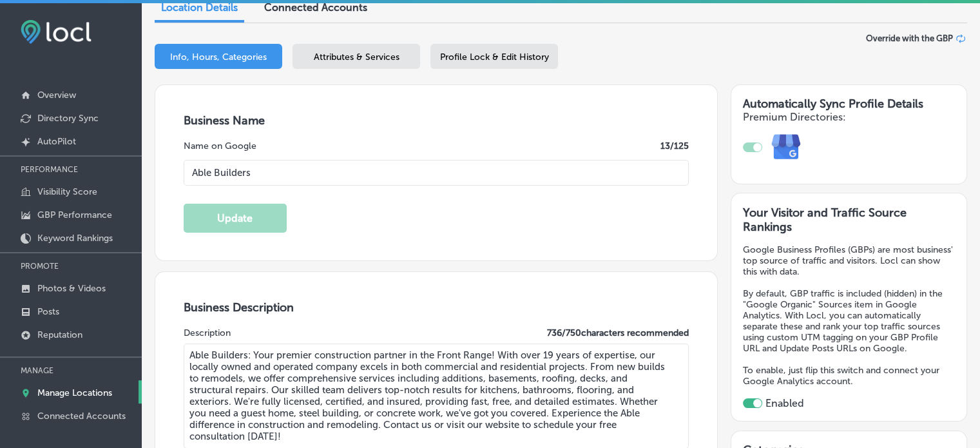 The image size is (980, 448). What do you see at coordinates (218, 56) in the screenshot?
I see `span: Info, Hours, Categories` at bounding box center [218, 56].